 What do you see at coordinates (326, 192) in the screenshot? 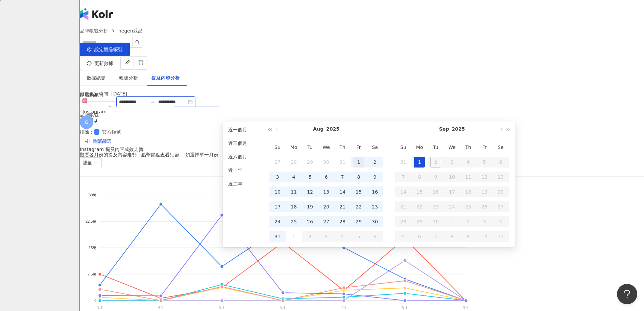
I see `td: 2025-08-13` at bounding box center [326, 192].